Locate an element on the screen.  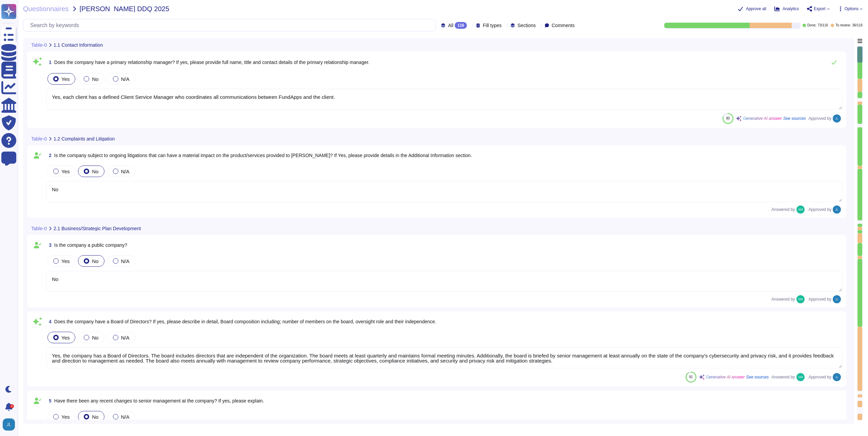
span: 1.2 Complaints and Litigation is located at coordinates (84, 139).